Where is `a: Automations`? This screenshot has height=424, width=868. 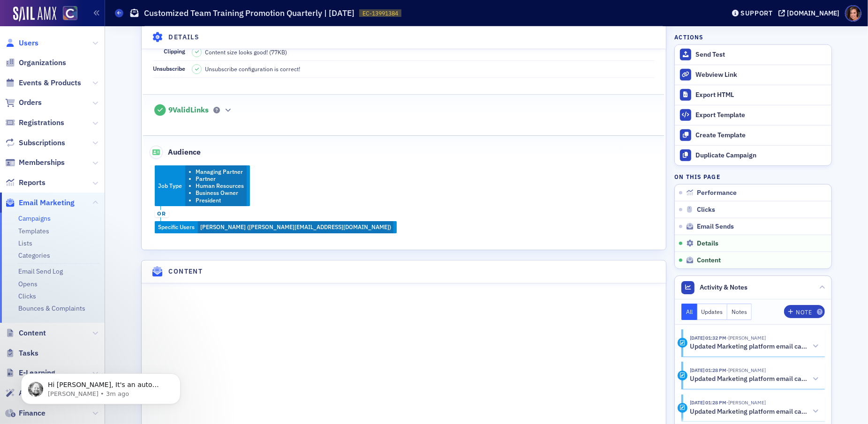
a: Automations is located at coordinates (33, 393).